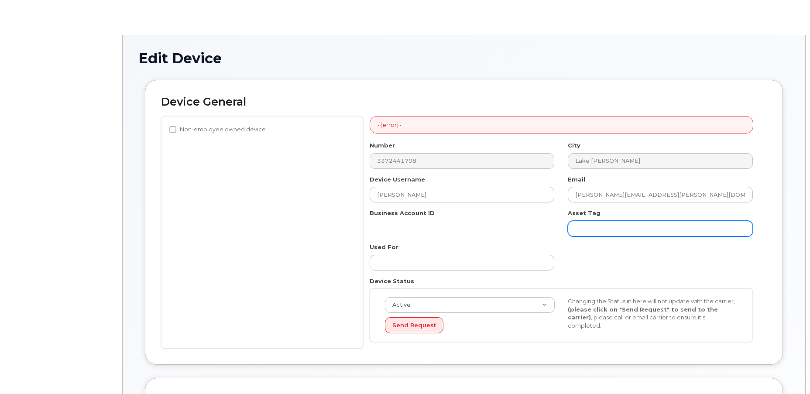 The width and height of the screenshot is (810, 394). I want to click on button: Send Request, so click(414, 325).